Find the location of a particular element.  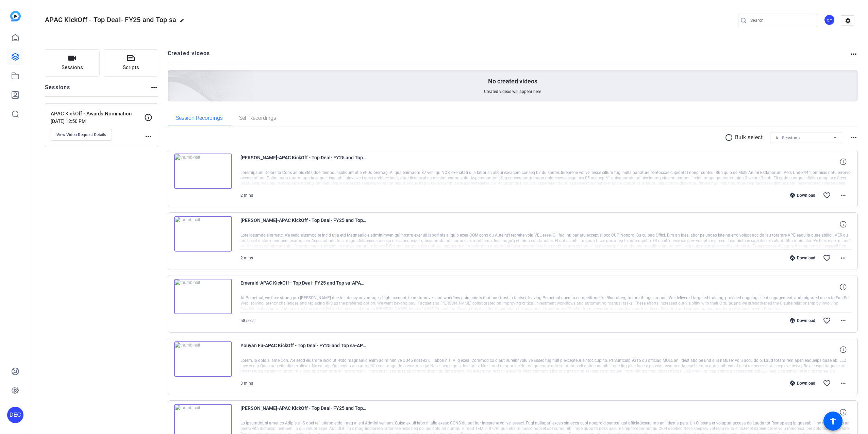

ngx-avatar: David Edric Collado is located at coordinates (830, 20).